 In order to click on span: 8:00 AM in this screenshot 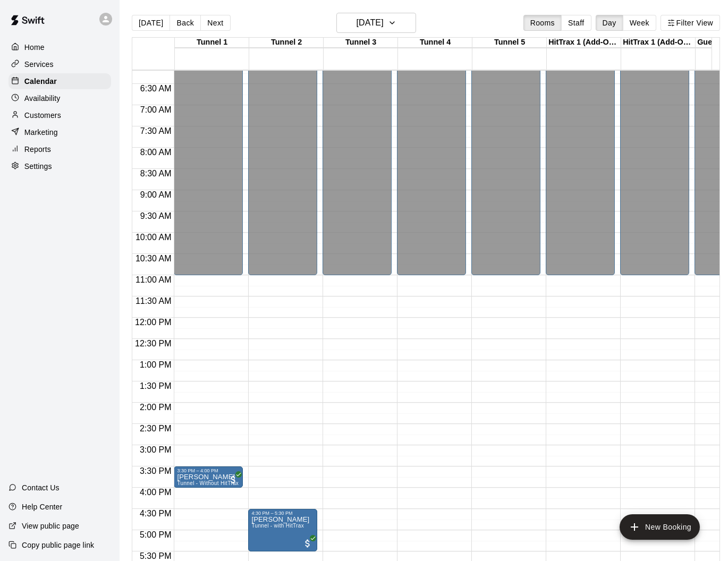, I will do `click(156, 151)`.